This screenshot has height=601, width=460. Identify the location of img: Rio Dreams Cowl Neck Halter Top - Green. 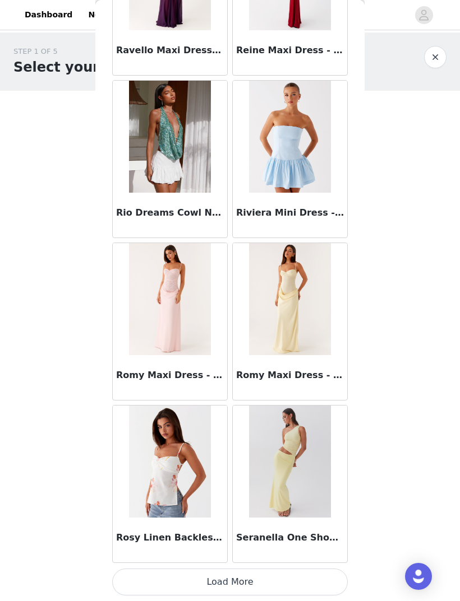
(169, 137).